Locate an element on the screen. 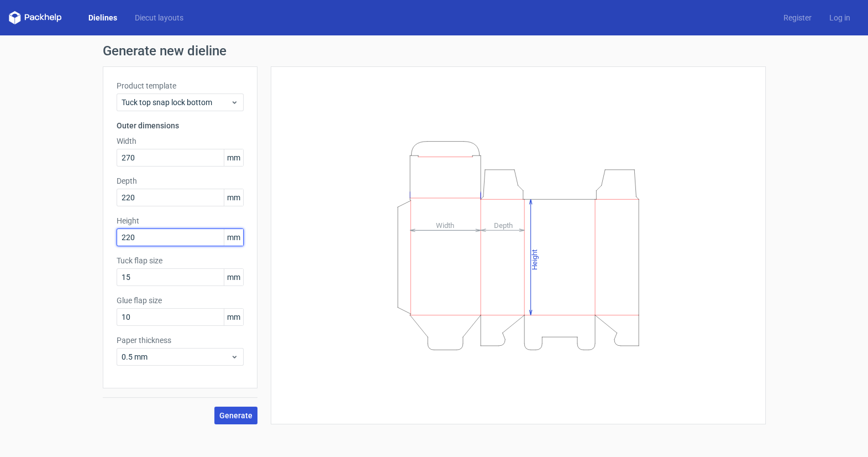 This screenshot has height=457, width=868. tspan: Height is located at coordinates (534, 259).